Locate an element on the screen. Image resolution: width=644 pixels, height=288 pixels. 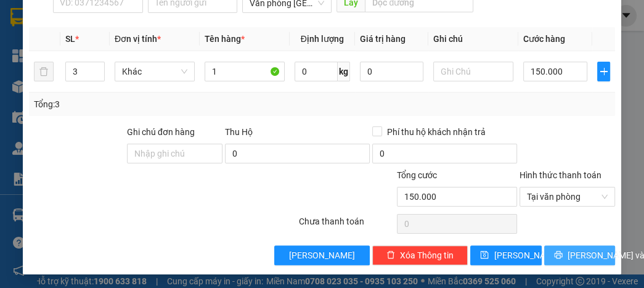
span: Khác is located at coordinates (155, 72).